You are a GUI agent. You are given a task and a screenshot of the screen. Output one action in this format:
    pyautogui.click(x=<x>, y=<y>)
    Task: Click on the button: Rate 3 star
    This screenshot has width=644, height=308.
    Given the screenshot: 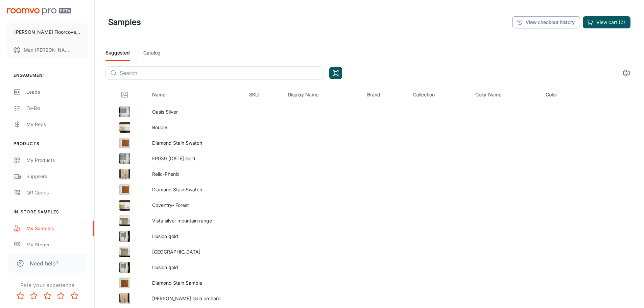 What is the action you would take?
    pyautogui.click(x=47, y=296)
    